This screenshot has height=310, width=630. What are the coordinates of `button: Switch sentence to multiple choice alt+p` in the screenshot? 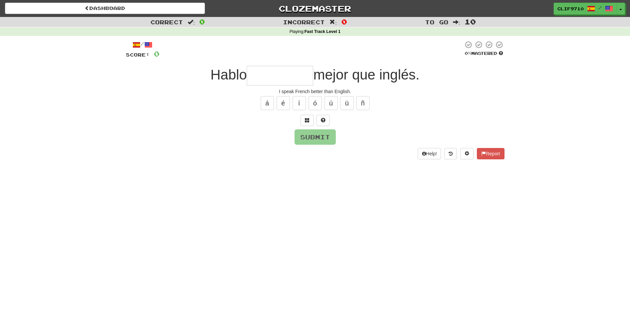 It's located at (307, 120).